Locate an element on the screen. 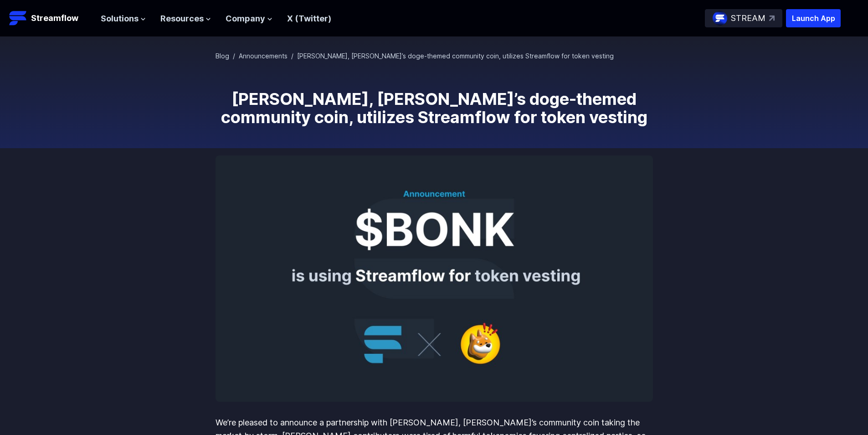 The width and height of the screenshot is (868, 435). p: STREAM is located at coordinates (748, 18).